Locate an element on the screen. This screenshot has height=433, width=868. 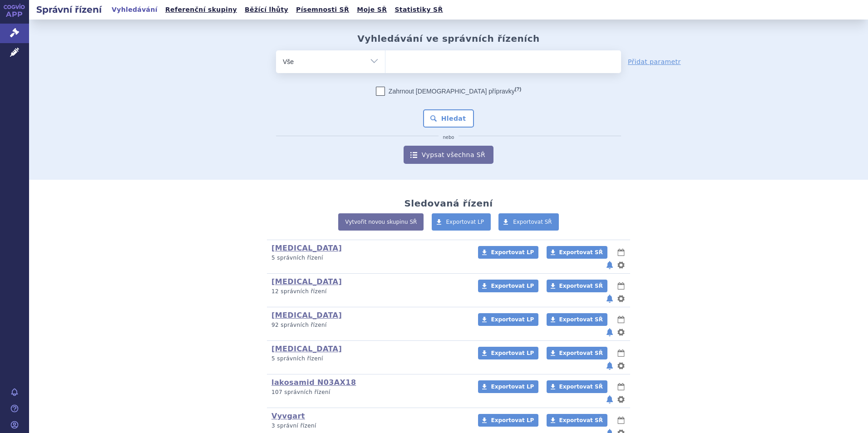
p: 12 správních řízení is located at coordinates (369, 291).